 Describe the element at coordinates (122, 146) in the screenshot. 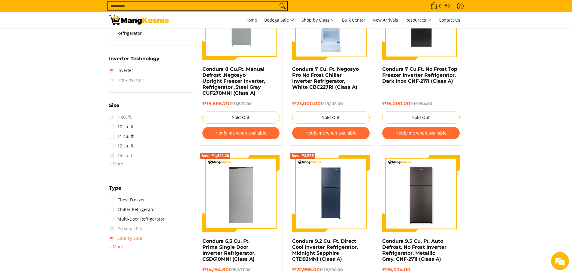

I see `a: 12 cu. ft.` at that location.